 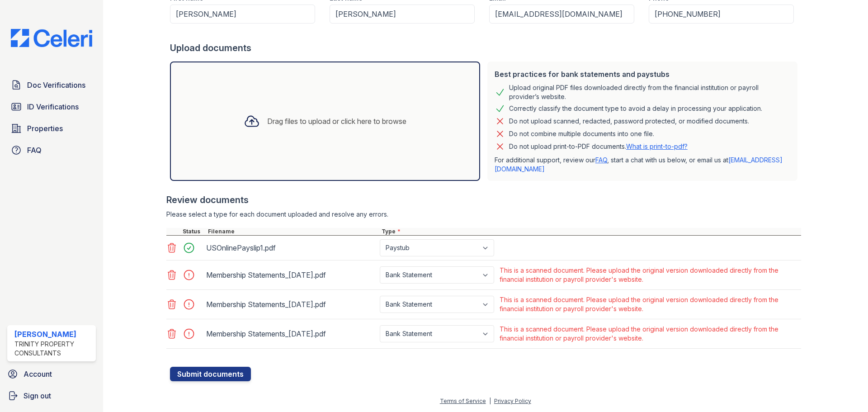 I want to click on a: Properties, so click(x=52, y=129).